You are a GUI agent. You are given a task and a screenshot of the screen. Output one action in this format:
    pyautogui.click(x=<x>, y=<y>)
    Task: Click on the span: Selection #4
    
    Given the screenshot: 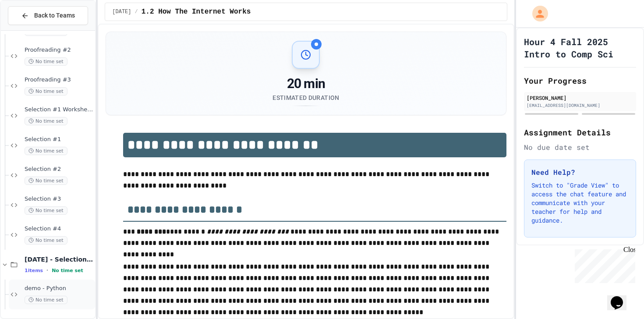 What is the action you would take?
    pyautogui.click(x=58, y=229)
    